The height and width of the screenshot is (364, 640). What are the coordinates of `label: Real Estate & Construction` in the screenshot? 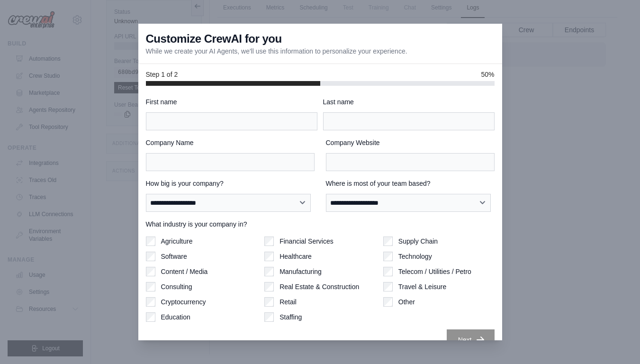 It's located at (320, 286).